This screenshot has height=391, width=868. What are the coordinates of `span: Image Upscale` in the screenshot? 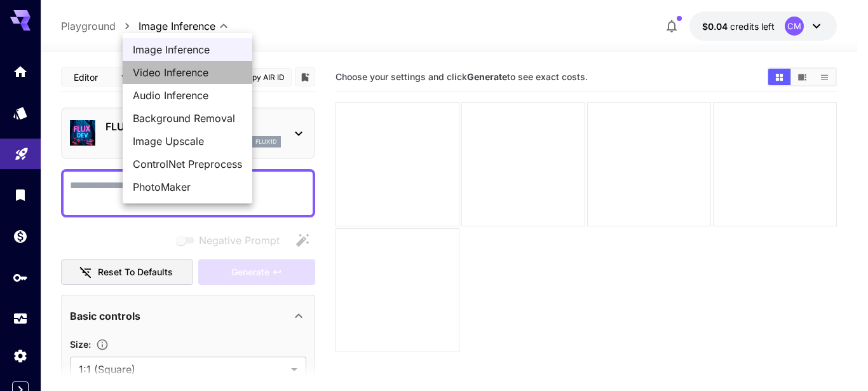 It's located at (188, 141).